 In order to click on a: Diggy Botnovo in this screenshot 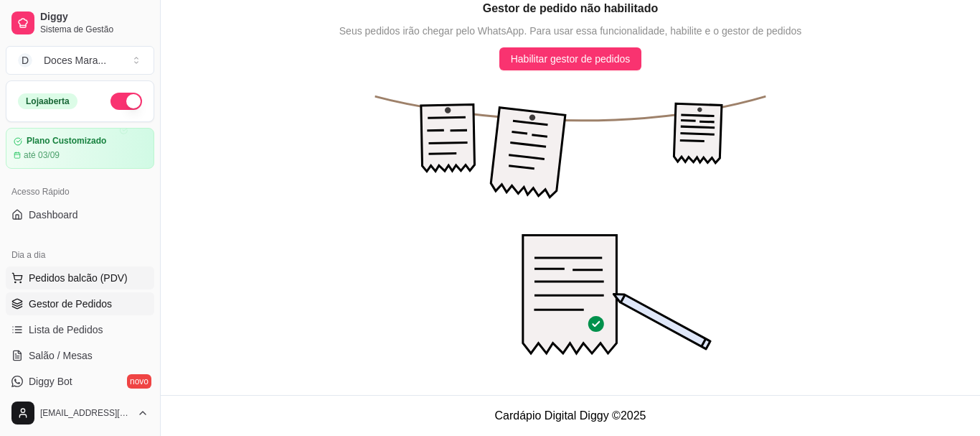, I will do `click(80, 381)`.